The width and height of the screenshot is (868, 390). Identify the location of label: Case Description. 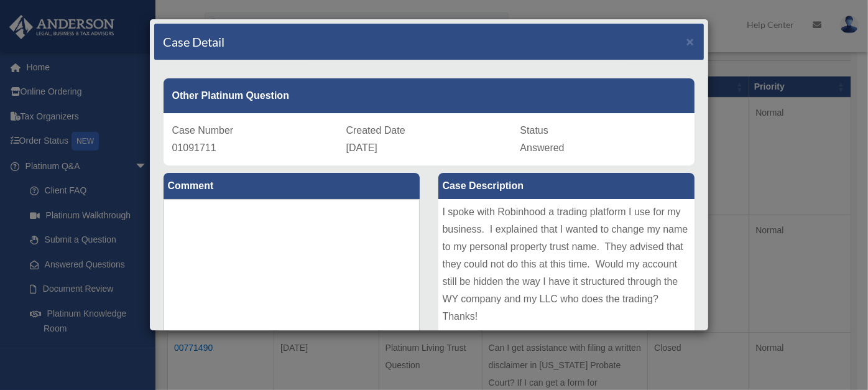
(566, 186).